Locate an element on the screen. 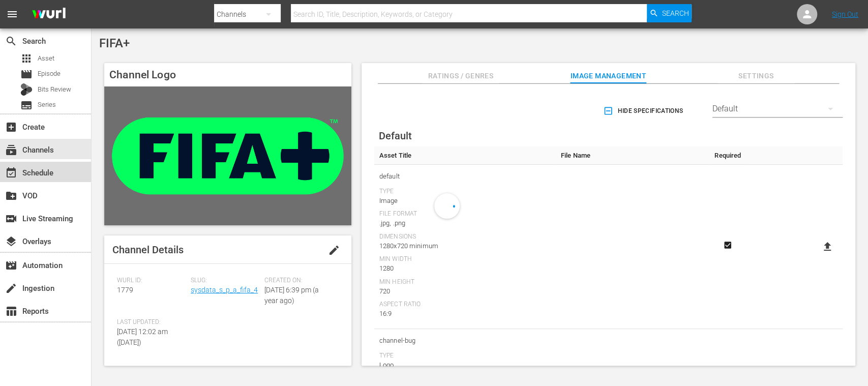 The height and width of the screenshot is (386, 868). span: Schedule is located at coordinates (11, 173).